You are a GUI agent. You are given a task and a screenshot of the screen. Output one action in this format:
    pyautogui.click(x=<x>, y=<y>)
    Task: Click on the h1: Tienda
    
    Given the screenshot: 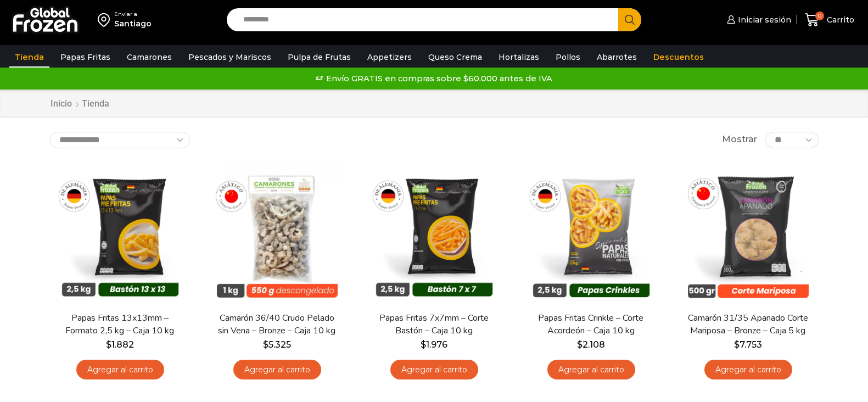 What is the action you would take?
    pyautogui.click(x=95, y=103)
    